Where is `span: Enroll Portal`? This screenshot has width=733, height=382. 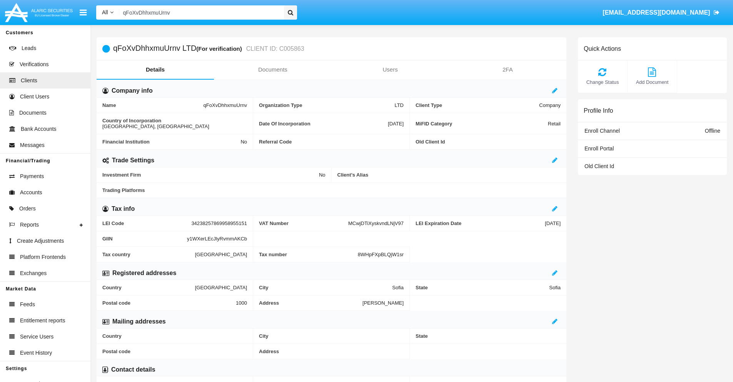
span: Enroll Portal is located at coordinates (599, 149).